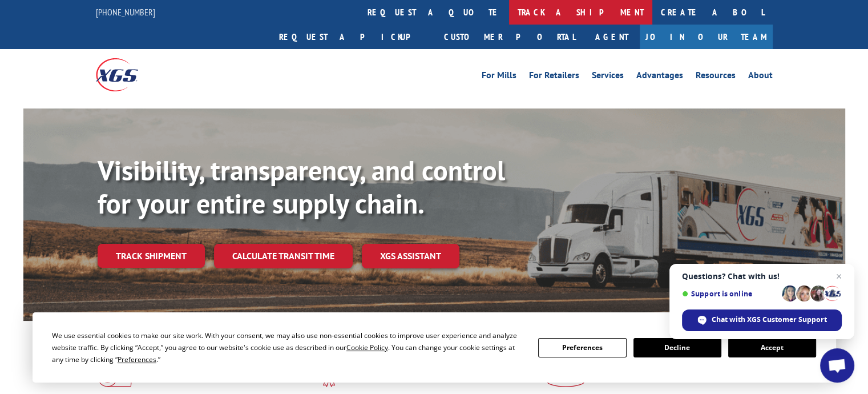  Describe the element at coordinates (288, 348) in the screenshot. I see `div: We use essential cookies to make our site work. With your consent, we may also use non-essential ...` at that location.